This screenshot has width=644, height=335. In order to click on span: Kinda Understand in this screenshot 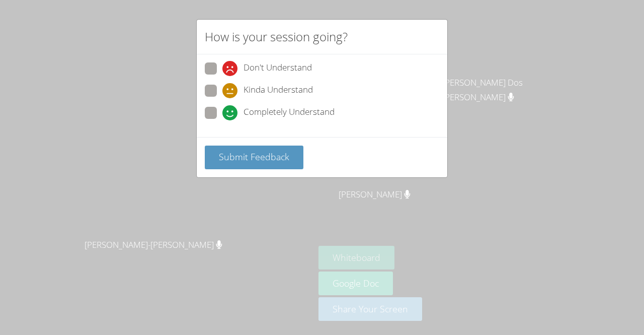, I will do `click(278, 91)`.